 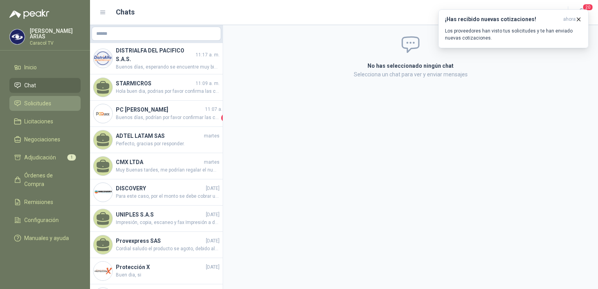 I want to click on a: Solicitudes, so click(x=45, y=103).